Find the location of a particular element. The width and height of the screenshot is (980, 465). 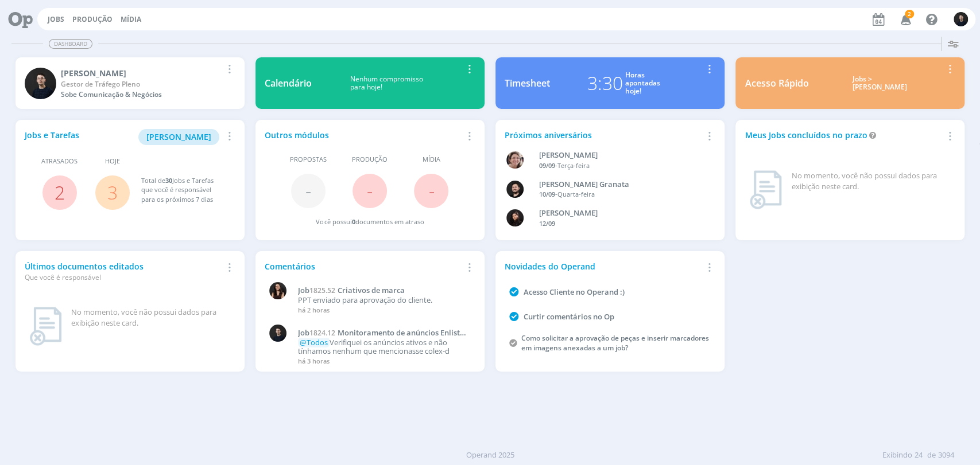

span: Dashboard is located at coordinates (71, 43).